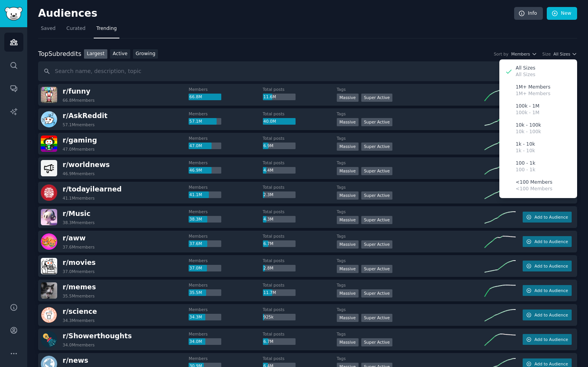 The image size is (588, 367). I want to click on div: 37.6M members, so click(78, 247).